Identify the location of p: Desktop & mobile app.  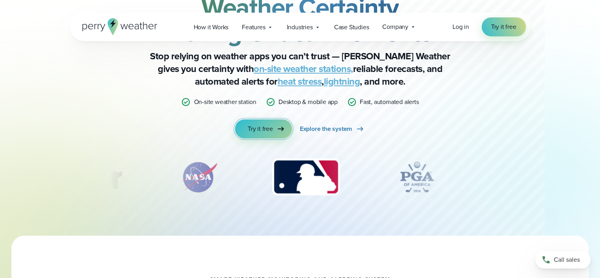
(308, 102).